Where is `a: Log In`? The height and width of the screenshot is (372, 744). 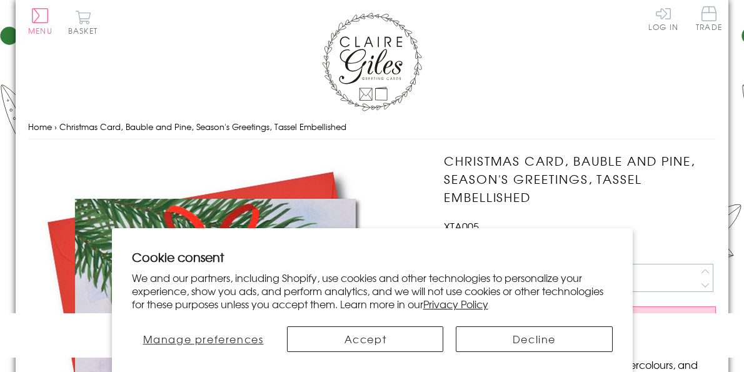
a: Log In is located at coordinates (664, 18).